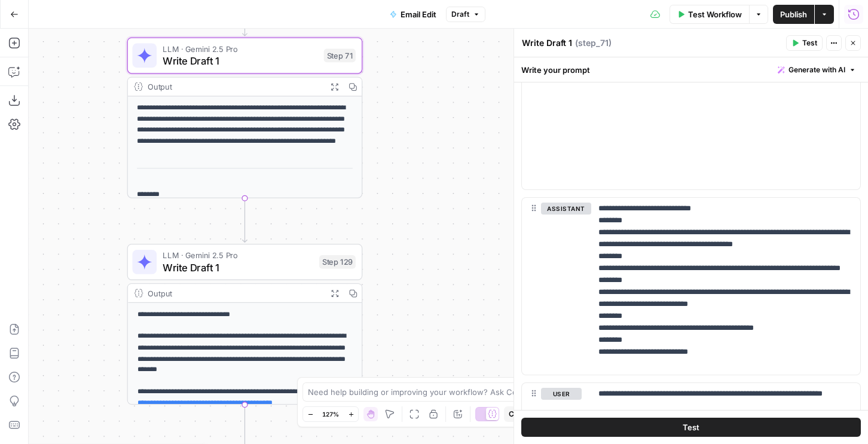  I want to click on span: 127%, so click(331, 415).